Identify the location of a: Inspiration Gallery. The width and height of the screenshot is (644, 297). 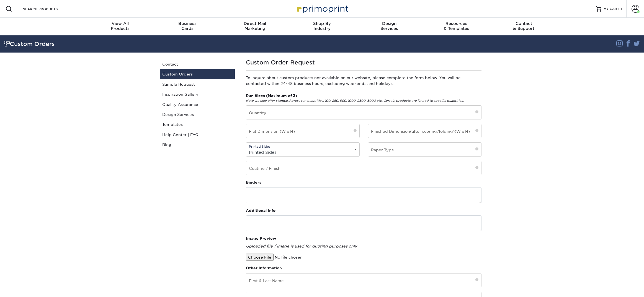
(197, 94).